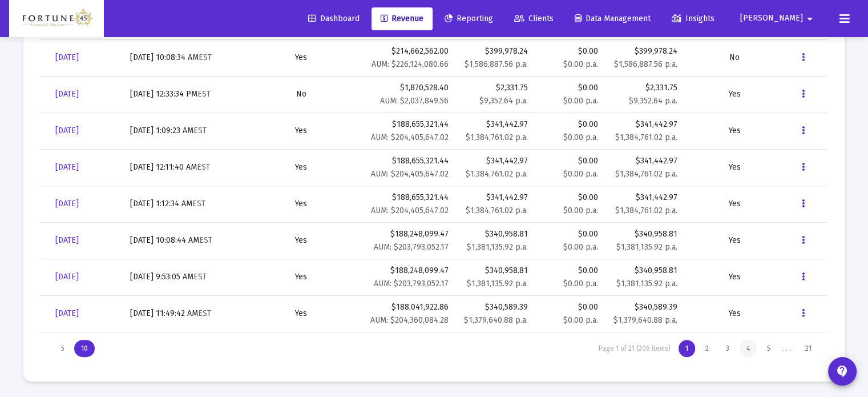  I want to click on small: AUM: $226,124,080.66, so click(410, 64).